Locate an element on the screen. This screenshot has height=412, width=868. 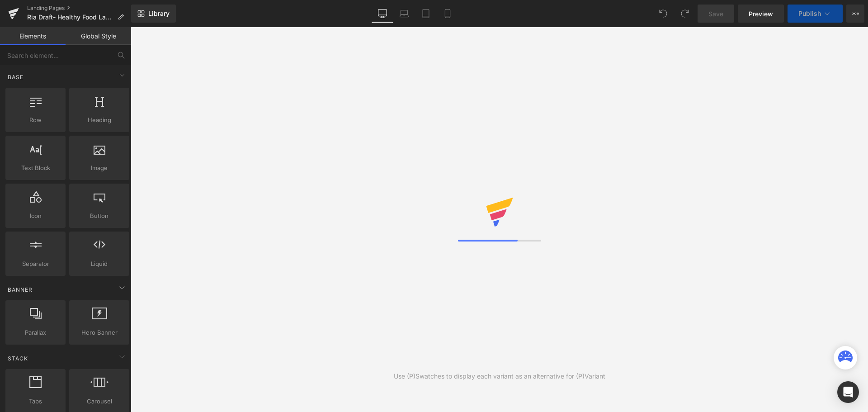
button: Publish is located at coordinates (815, 14).